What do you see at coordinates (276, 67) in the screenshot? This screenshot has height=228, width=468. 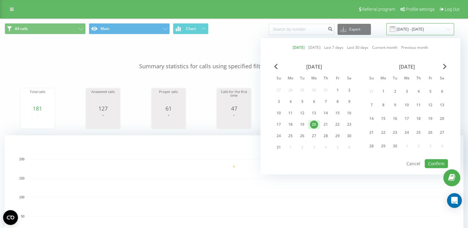 I see `span: Previous Month` at bounding box center [276, 67].